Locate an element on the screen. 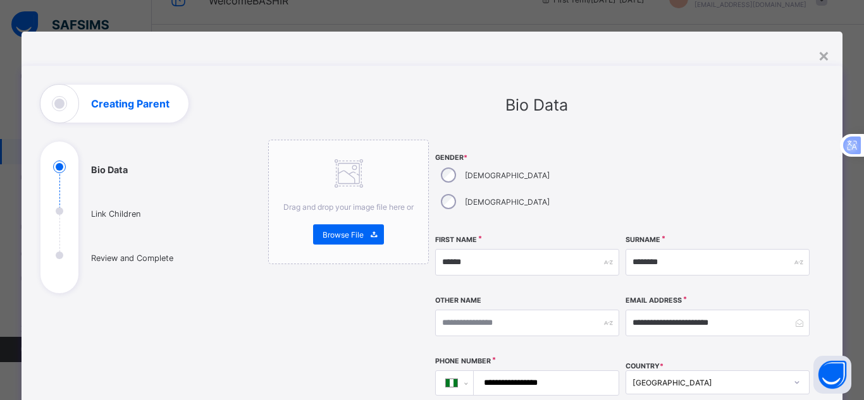 This screenshot has height=400, width=864. label: Other Name is located at coordinates (458, 300).